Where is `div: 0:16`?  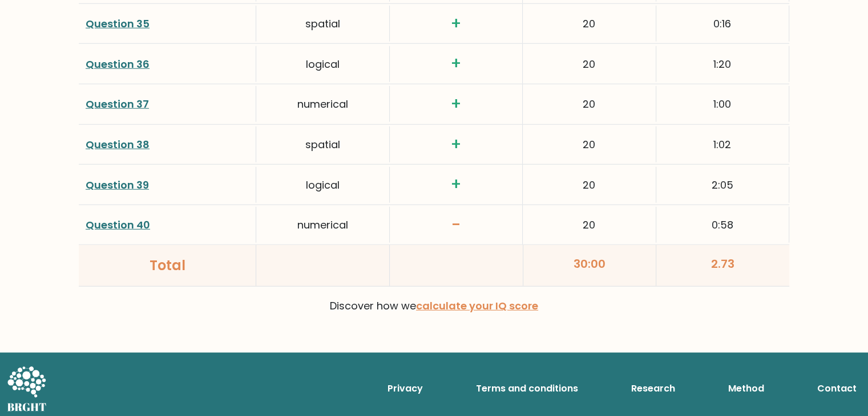 div: 0:16 is located at coordinates (722, 23).